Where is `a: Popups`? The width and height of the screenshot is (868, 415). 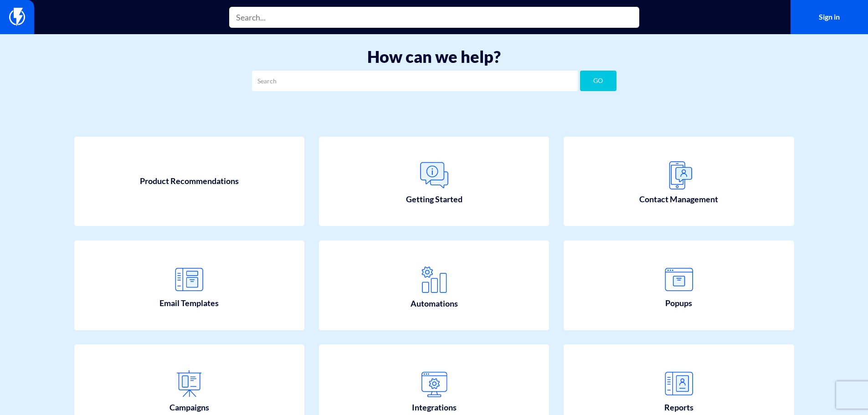
a: Popups is located at coordinates (679, 286).